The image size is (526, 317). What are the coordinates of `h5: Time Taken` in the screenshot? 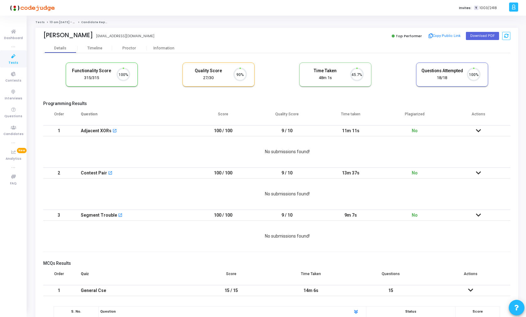 It's located at (325, 71).